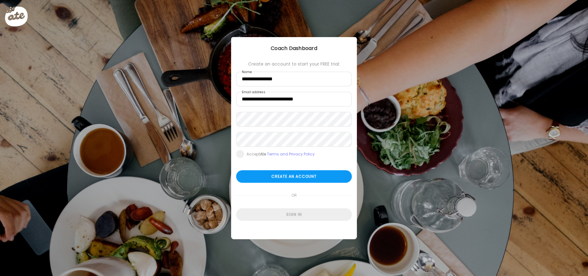 This screenshot has width=588, height=276. Describe the element at coordinates (263, 154) in the screenshot. I see `b: Ate` at that location.